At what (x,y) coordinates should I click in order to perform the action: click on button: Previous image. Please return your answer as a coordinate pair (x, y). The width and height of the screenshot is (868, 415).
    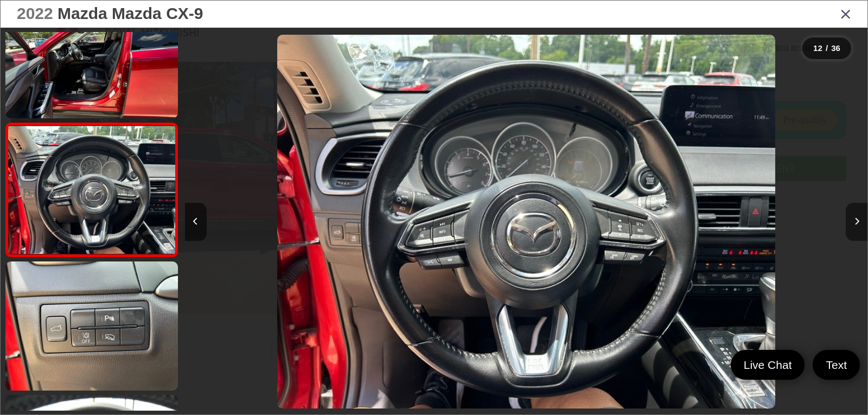
    Looking at the image, I should click on (196, 222).